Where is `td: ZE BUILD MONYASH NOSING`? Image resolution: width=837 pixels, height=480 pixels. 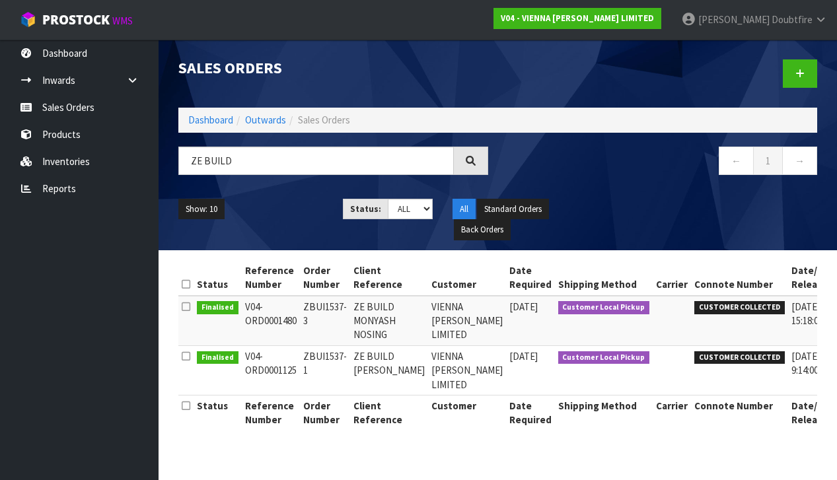
td: ZE BUILD MONYASH NOSING is located at coordinates (389, 321).